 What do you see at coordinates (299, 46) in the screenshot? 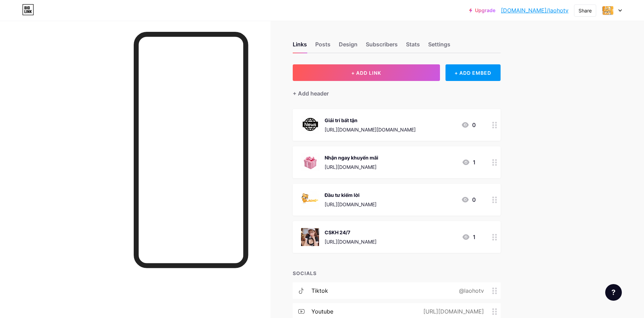
I see `div: Links` at bounding box center [299, 46].